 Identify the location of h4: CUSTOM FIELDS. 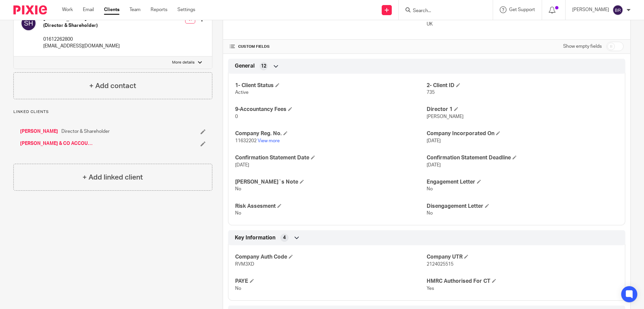
(328, 47).